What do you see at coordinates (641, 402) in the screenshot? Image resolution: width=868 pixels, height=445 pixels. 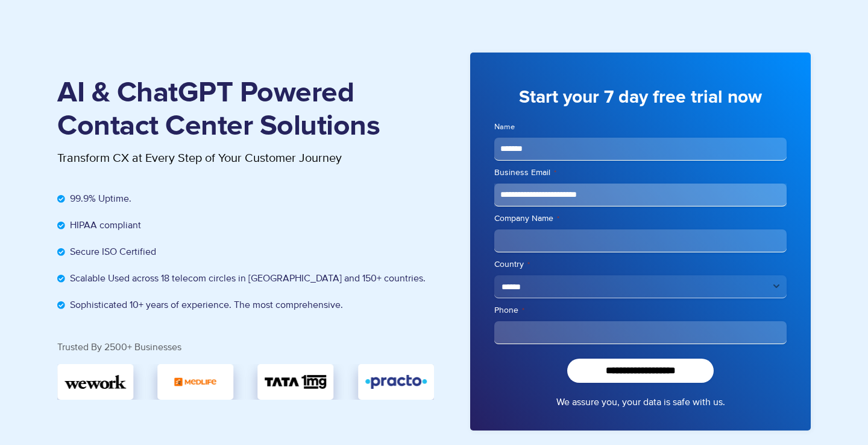 I see `a: We assure you, your data is safe with us.` at bounding box center [641, 402].